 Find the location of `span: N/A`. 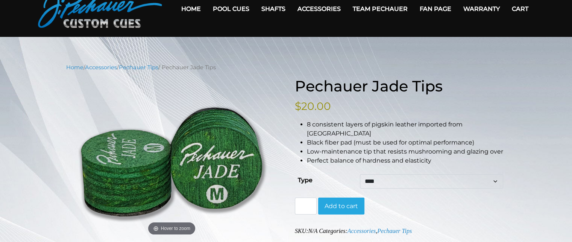

span: N/A is located at coordinates (313, 231).